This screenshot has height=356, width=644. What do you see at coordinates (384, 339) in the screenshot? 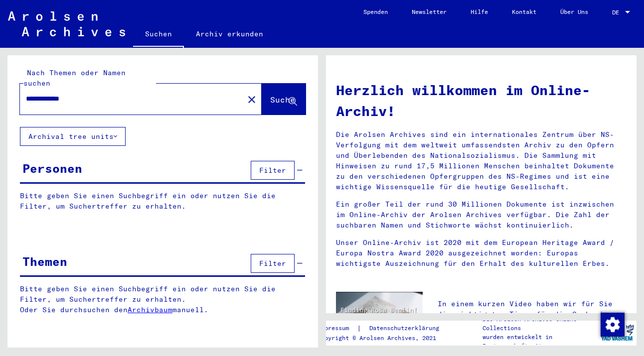
I see `p: Copyright © Arolsen Archives, 2021` at bounding box center [384, 339].